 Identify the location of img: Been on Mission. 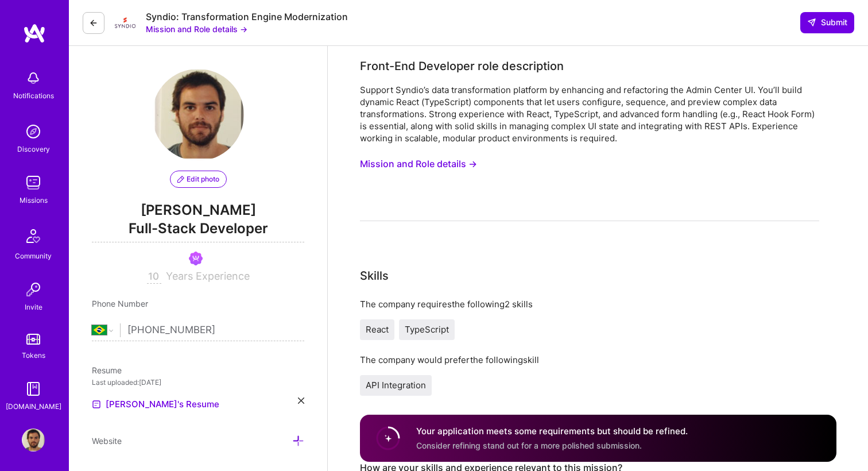
(196, 259).